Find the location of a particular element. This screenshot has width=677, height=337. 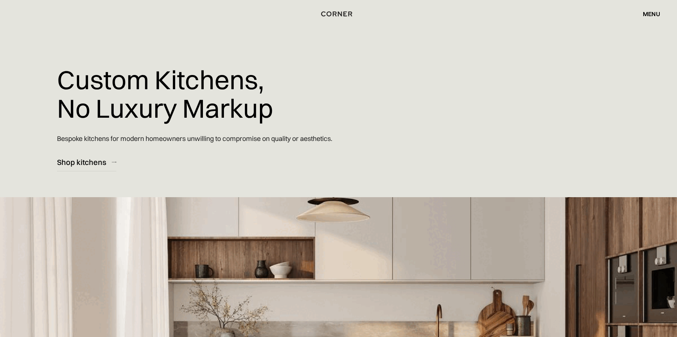

p: Bespoke kitchens for modern homeowners unwilling to compromise on quality or aesthetics. is located at coordinates (195, 138).